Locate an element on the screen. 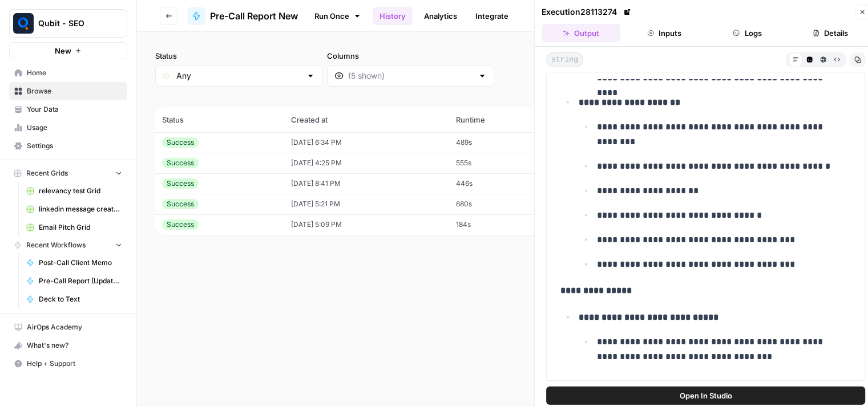 The image size is (868, 407). th: Runtime is located at coordinates (504, 120).